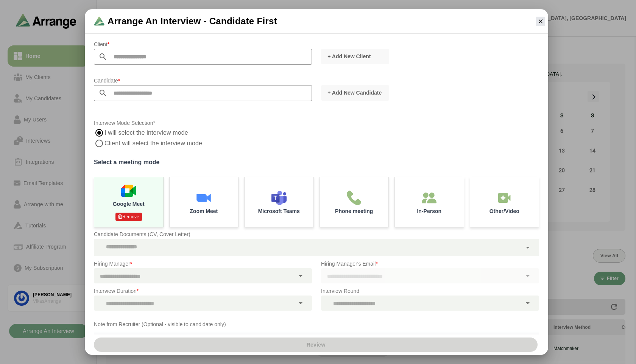 This screenshot has height=364, width=636. What do you see at coordinates (129, 191) in the screenshot?
I see `img: Google Meet` at bounding box center [129, 191].